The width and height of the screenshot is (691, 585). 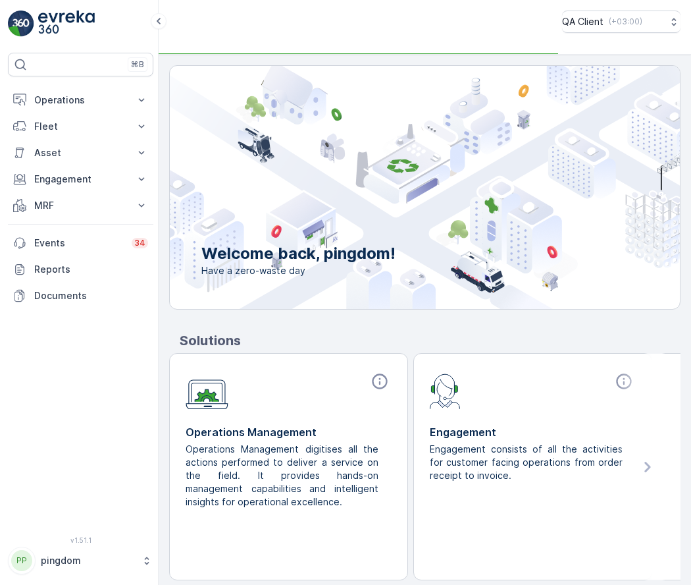 What do you see at coordinates (80, 560) in the screenshot?
I see `button: PPpingdom` at bounding box center [80, 560].